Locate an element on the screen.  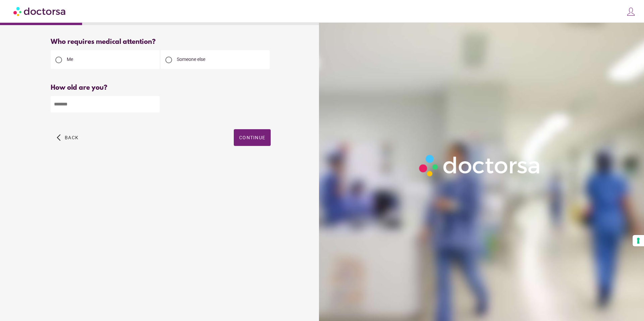
button: arrow_back_ios Back is located at coordinates (67, 138).